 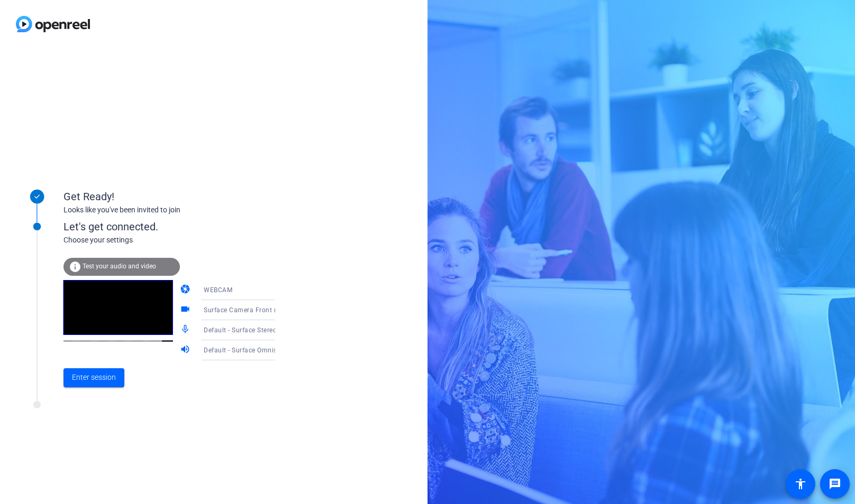 I want to click on div: Looks like you've been invited to join, so click(x=169, y=209).